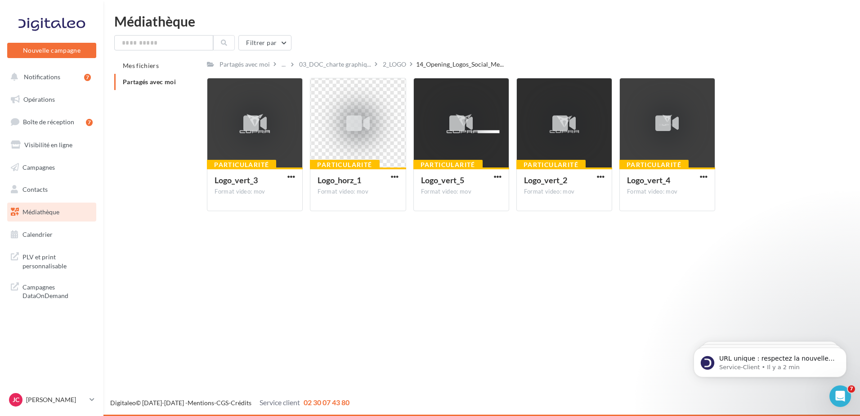 This screenshot has height=416, width=860. I want to click on span: Visibilité en ligne, so click(48, 144).